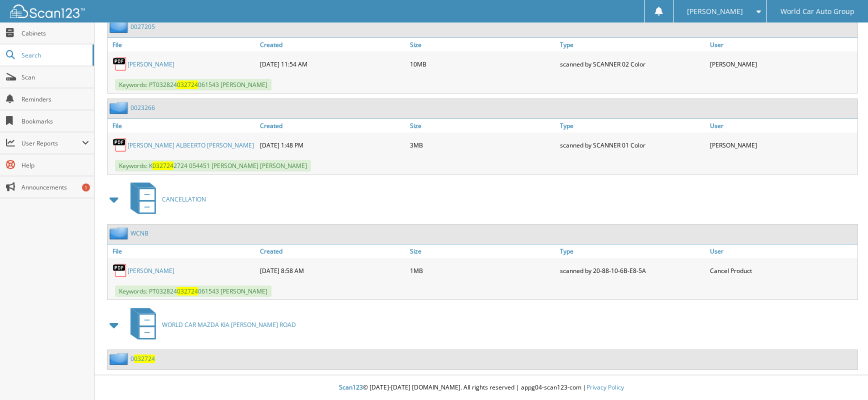 This screenshot has width=868, height=400. I want to click on span: World Car Auto Group, so click(817, 11).